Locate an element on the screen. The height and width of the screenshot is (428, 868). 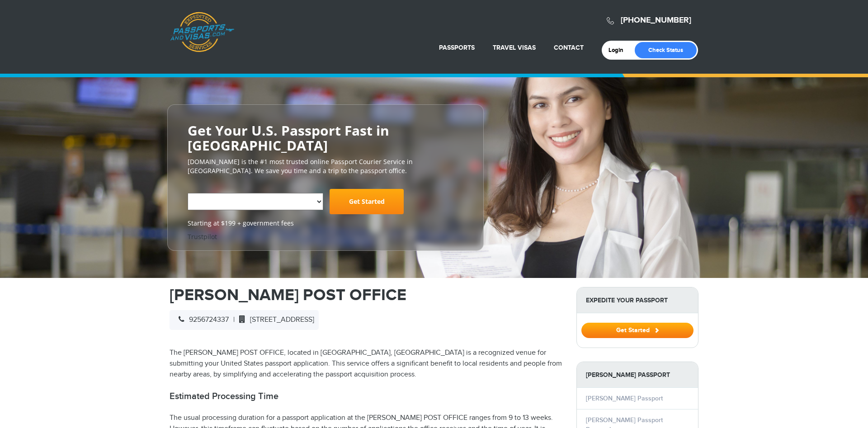
a: Passports is located at coordinates (456, 47).